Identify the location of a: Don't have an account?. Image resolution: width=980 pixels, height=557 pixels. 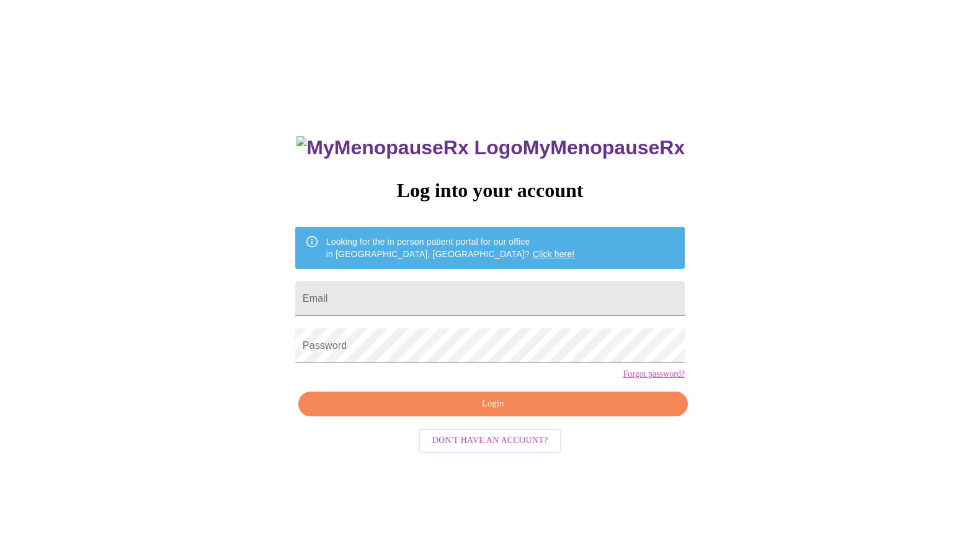
(490, 439).